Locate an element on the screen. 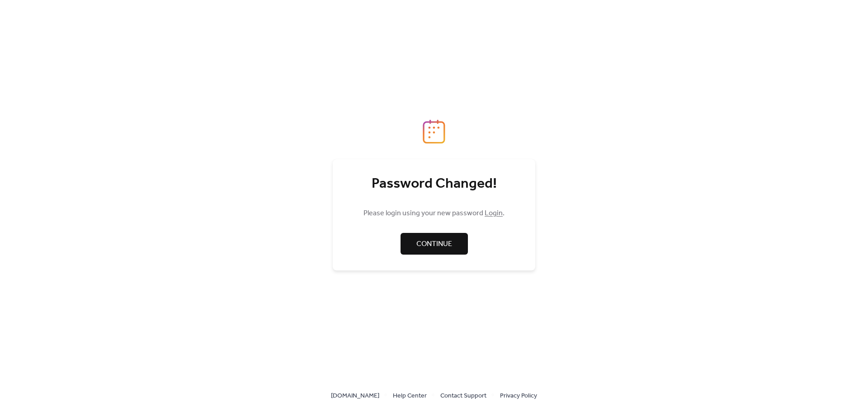  a: Help Center is located at coordinates (410, 395).